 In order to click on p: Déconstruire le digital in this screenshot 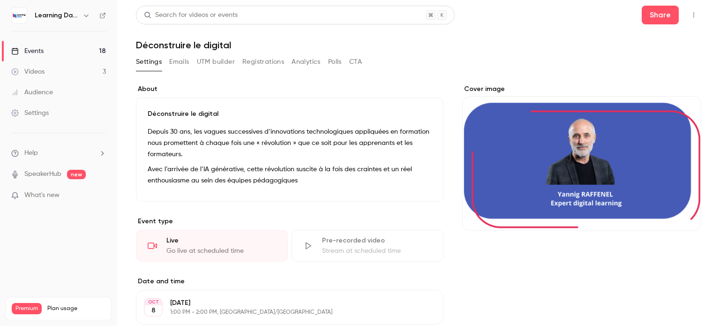, I will do `click(290, 114)`.